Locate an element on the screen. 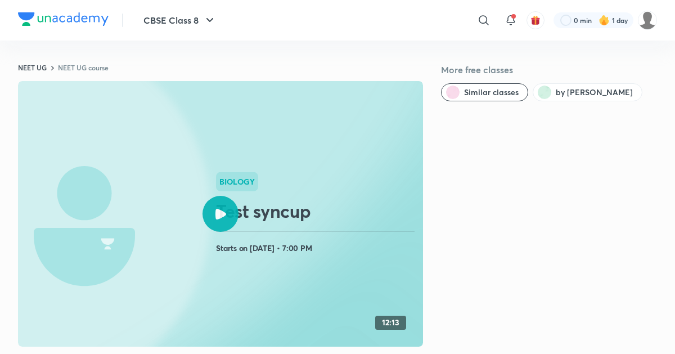 The height and width of the screenshot is (354, 675). img: streak is located at coordinates (604, 20).